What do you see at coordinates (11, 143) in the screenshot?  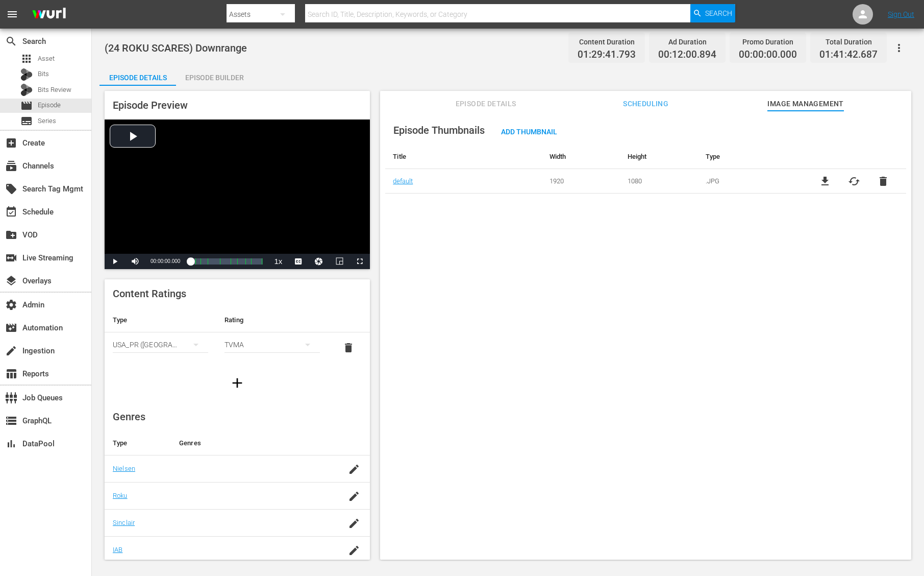 I see `span: Create` at bounding box center [11, 143].